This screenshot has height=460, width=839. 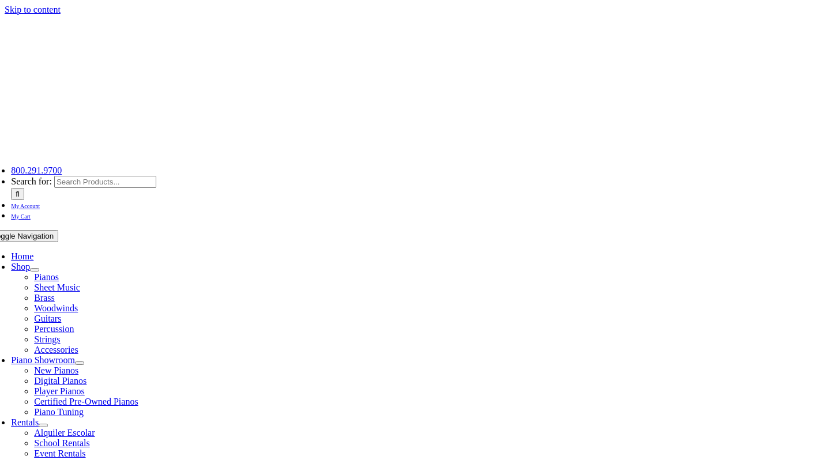 What do you see at coordinates (20, 266) in the screenshot?
I see `span: Shop` at bounding box center [20, 266].